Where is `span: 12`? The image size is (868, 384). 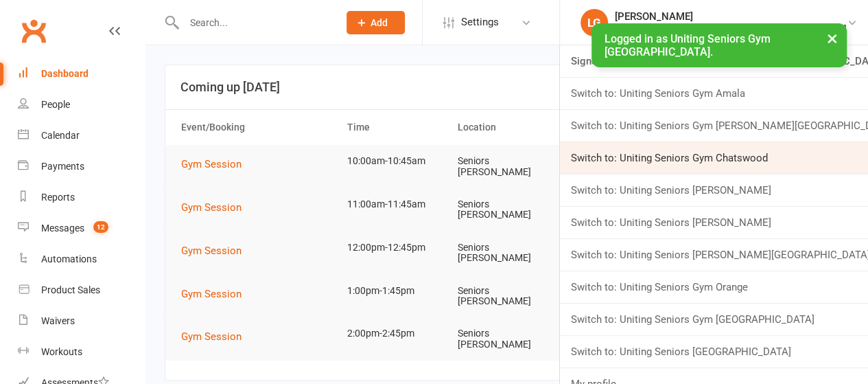 span: 12 is located at coordinates (101, 227).